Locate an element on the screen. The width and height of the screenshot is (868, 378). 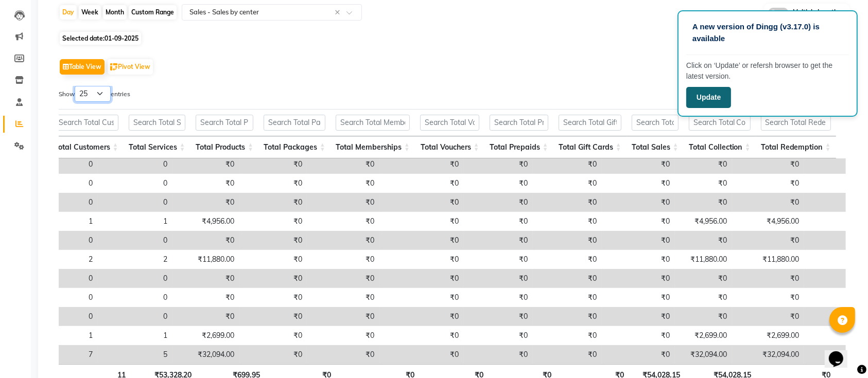
th: Total Products: activate to sort column ascending is located at coordinates (224, 147).